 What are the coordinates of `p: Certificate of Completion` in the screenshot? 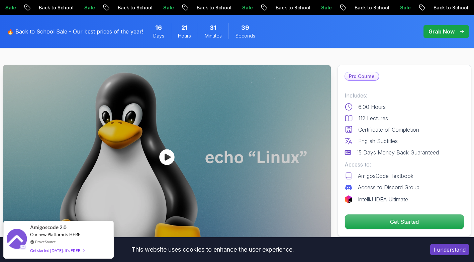 It's located at (389, 129).